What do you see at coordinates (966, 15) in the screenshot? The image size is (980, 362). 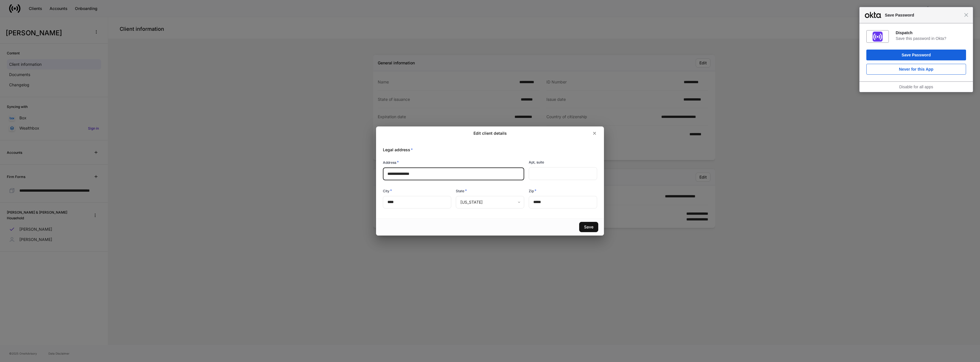 I see `span: Close` at bounding box center [966, 15].